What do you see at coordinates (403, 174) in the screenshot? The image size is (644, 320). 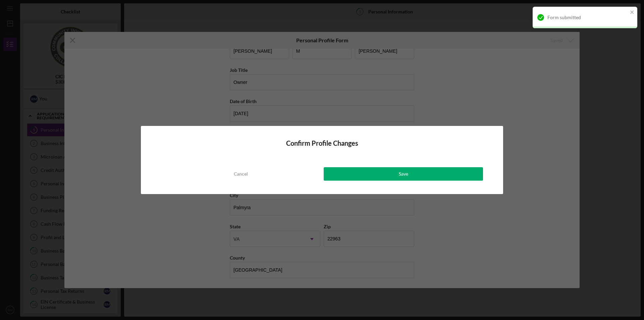 I see `div: Save` at bounding box center [403, 174].